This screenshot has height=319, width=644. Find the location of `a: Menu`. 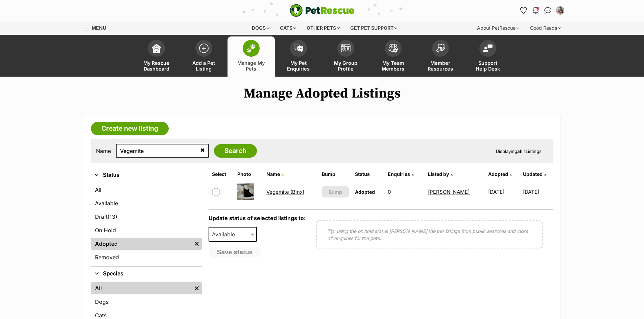

a: Menu is located at coordinates (97, 27).